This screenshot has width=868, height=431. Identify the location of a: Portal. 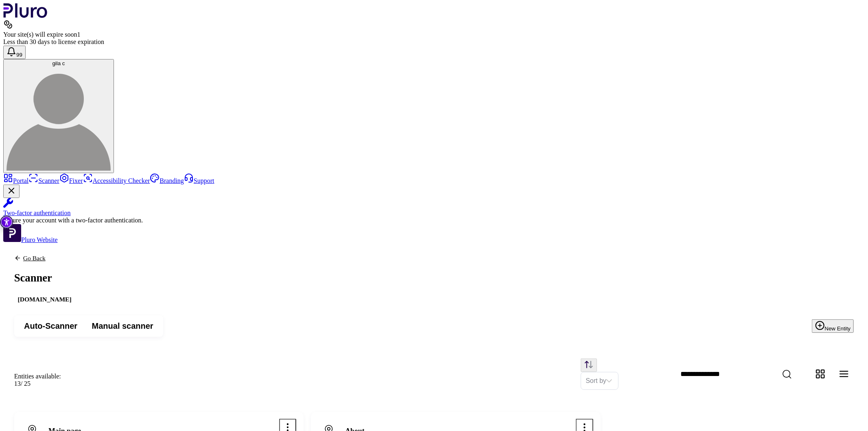
(16, 180).